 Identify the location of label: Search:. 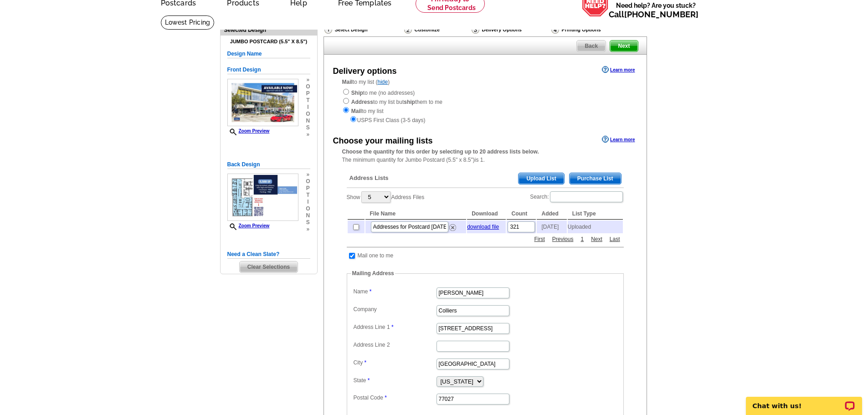
(577, 197).